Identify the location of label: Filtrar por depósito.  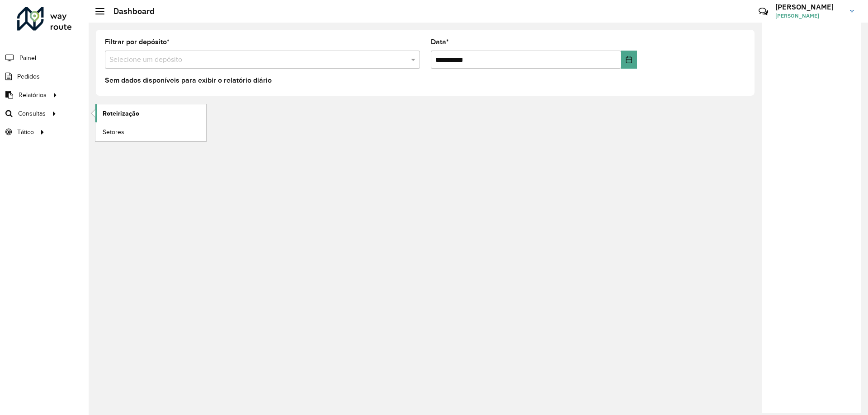
(137, 42).